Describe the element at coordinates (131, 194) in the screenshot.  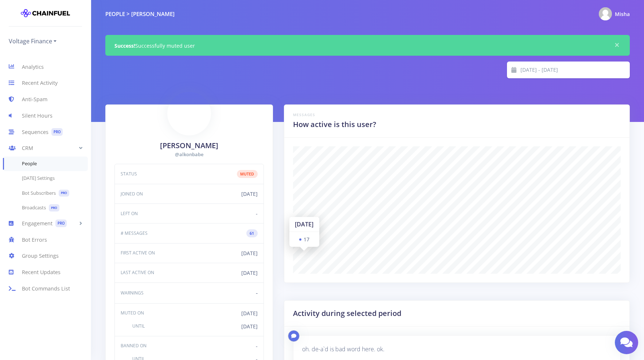
I see `span: Joined On` at that location.